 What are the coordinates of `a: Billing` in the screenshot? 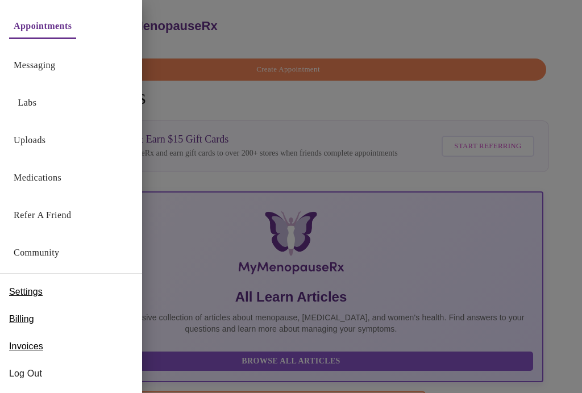 It's located at (22, 319).